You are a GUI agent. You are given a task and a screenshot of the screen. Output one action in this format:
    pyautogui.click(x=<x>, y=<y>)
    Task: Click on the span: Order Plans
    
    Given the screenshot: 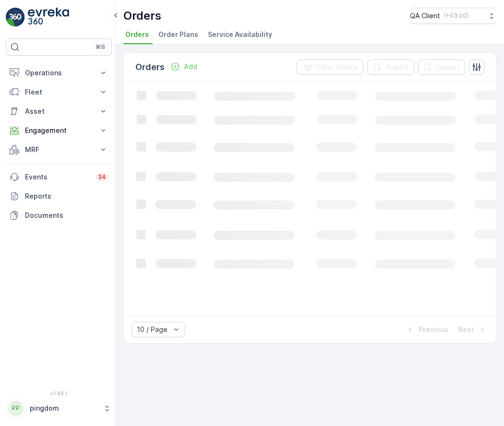 What is the action you would take?
    pyautogui.click(x=178, y=34)
    